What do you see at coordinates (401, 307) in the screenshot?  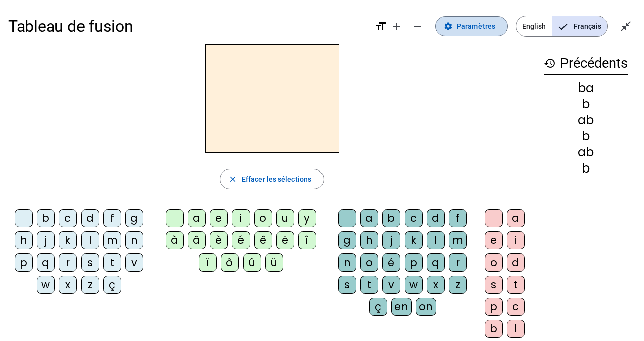 I see `div: en` at bounding box center [401, 307].